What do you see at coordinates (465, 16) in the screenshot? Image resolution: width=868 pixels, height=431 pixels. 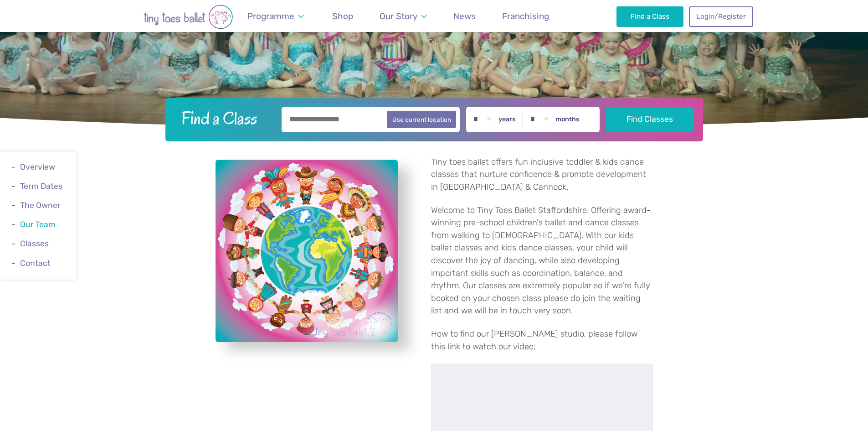 I see `span: News` at bounding box center [465, 16].